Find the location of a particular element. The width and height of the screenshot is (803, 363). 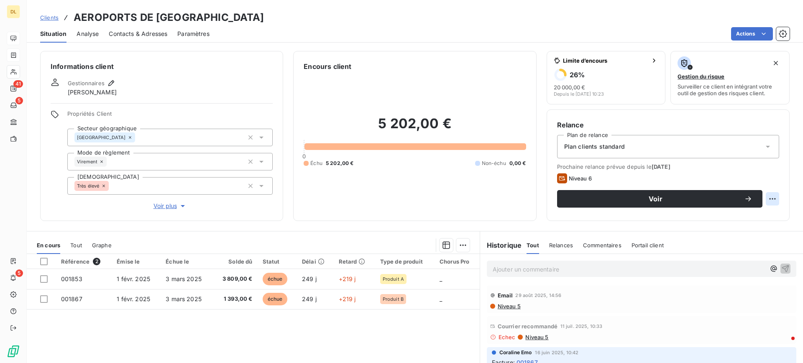

span: 001867 is located at coordinates (72, 299).